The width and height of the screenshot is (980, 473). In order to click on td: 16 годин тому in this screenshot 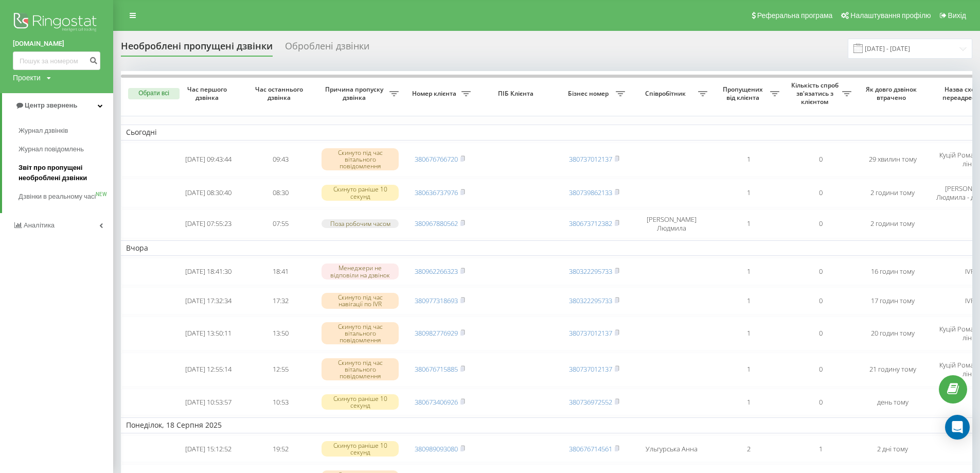, I will do `click(893, 272)`.